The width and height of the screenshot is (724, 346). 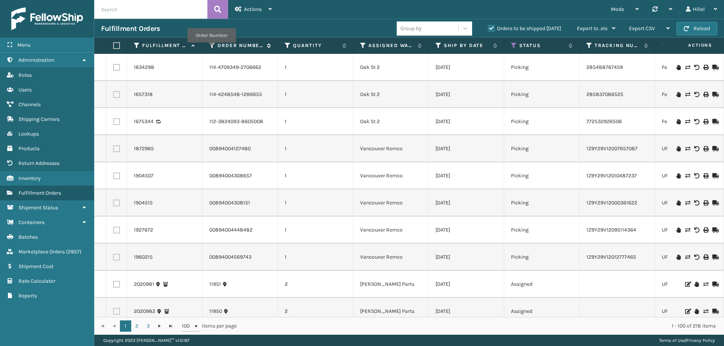 What do you see at coordinates (641, 28) in the screenshot?
I see `span: Export CSV` at bounding box center [641, 28].